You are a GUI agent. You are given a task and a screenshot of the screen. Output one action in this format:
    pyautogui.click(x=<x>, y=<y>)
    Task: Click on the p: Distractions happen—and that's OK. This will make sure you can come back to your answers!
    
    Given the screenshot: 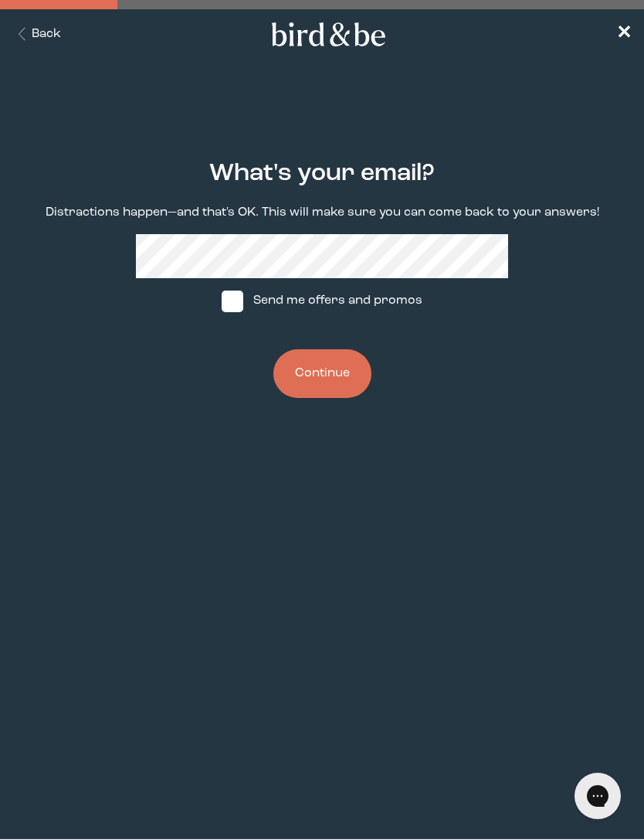 What is the action you would take?
    pyautogui.click(x=322, y=212)
    